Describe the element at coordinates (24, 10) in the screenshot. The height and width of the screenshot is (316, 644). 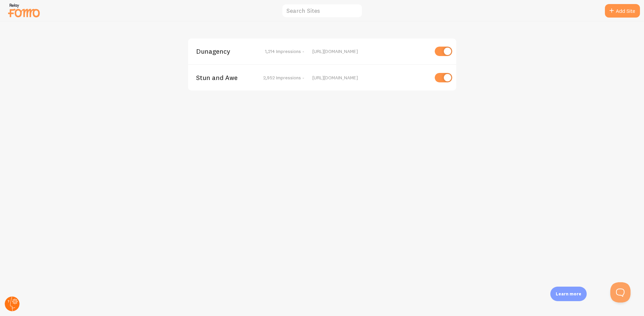
I see `img: fomo-relay-logo-orange.svg` at that location.